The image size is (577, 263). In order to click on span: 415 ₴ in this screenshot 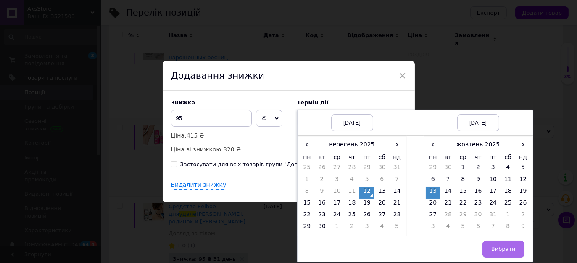, I will do `click(195, 135)`.